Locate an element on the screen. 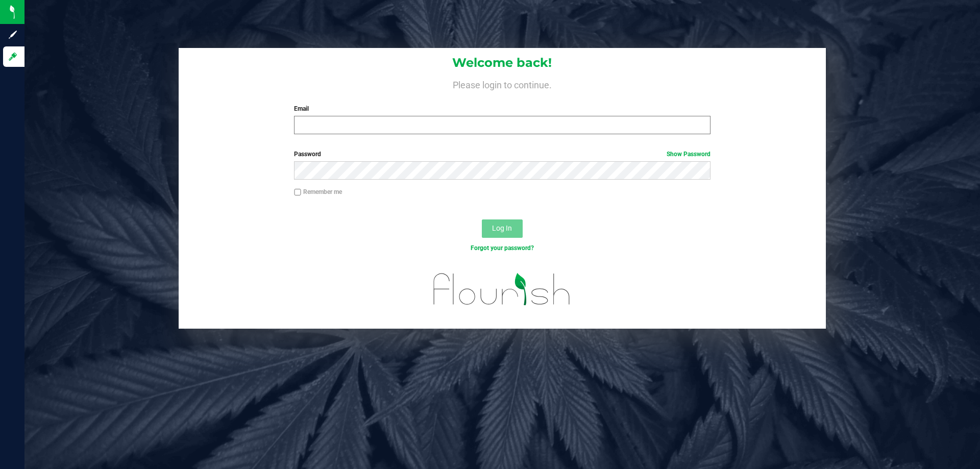 This screenshot has width=980, height=469. a: Forgot your password? is located at coordinates (502, 248).